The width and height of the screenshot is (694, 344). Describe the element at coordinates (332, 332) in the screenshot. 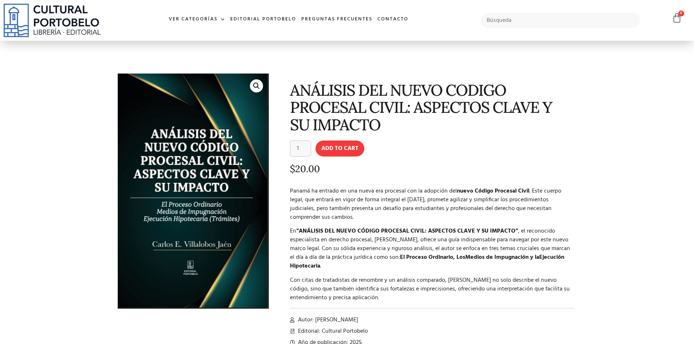

I see `span: Editorial: Cultural Portobelo` at that location.